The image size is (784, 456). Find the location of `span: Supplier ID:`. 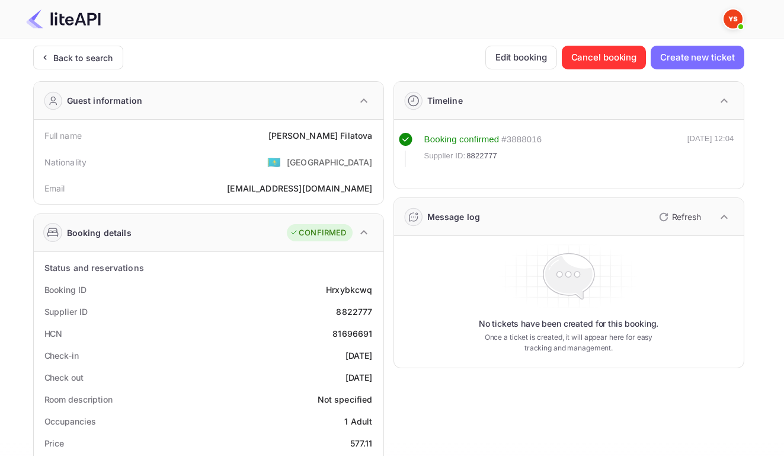

span: Supplier ID: is located at coordinates (445, 156).